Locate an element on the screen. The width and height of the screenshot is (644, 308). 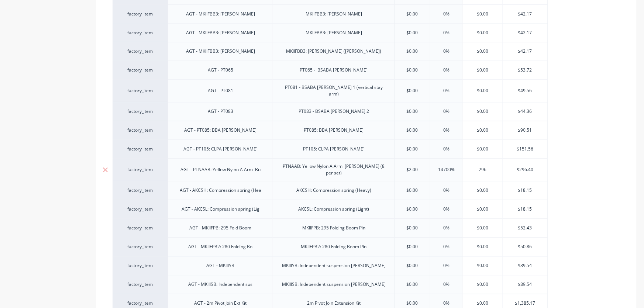
div: factory_itemAGT - AKCSH: Compression spring (HeaAKCSH: Compression spring (Heavy)$0.000%$0.00$18.15 is located at coordinates (330, 190).